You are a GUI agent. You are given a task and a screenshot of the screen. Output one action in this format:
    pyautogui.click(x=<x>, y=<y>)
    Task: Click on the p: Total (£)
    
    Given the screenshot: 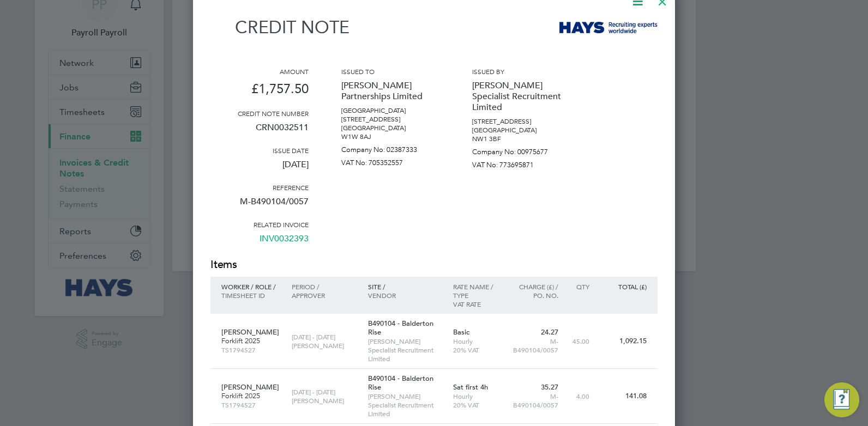 What is the action you would take?
    pyautogui.click(x=623, y=287)
    